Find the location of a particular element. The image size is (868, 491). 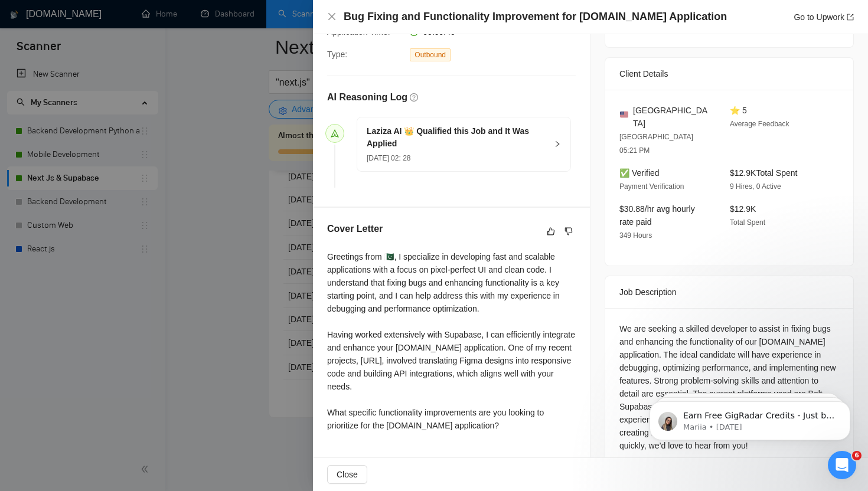

div: Greetings from 🇵🇰, I specialize in developing fast and scalable applications with a focus on pixe... is located at coordinates (451, 341).